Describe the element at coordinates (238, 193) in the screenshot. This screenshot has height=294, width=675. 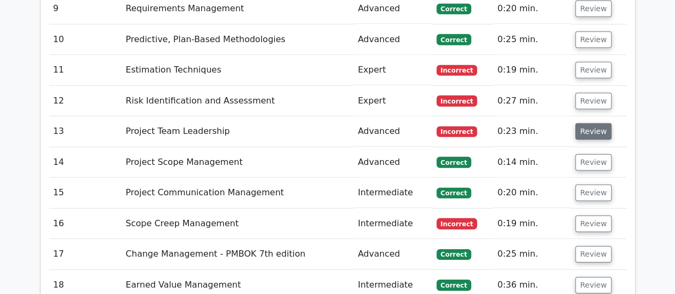
I see `td: Project Communication Management` at that location.